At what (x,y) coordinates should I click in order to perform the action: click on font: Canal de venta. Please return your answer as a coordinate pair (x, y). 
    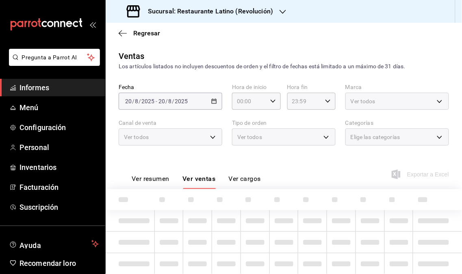
    Looking at the image, I should click on (138, 123).